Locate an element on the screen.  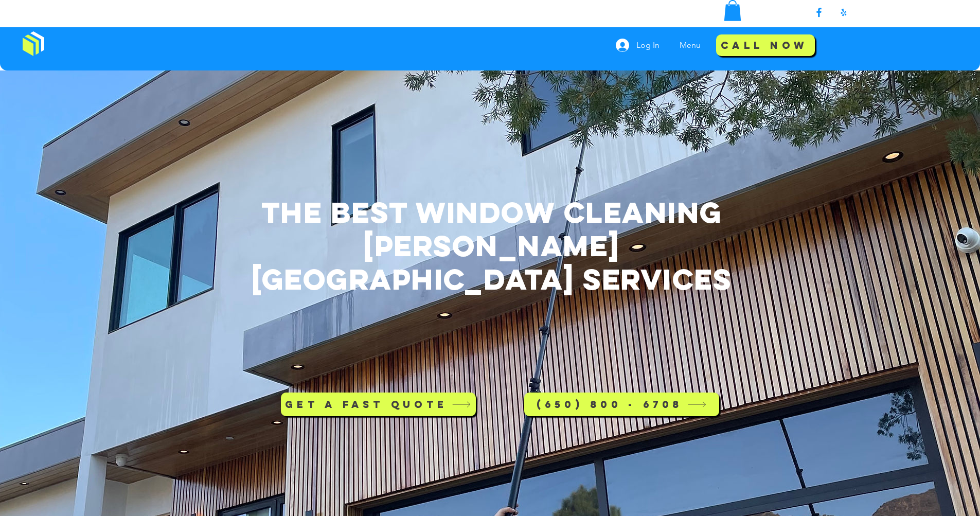
nav: Site is located at coordinates (692, 45).